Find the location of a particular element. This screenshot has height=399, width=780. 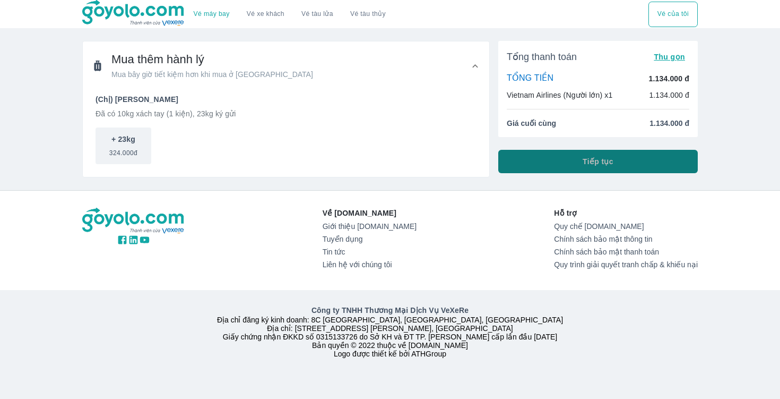

button: Thu gọn is located at coordinates (669, 57).